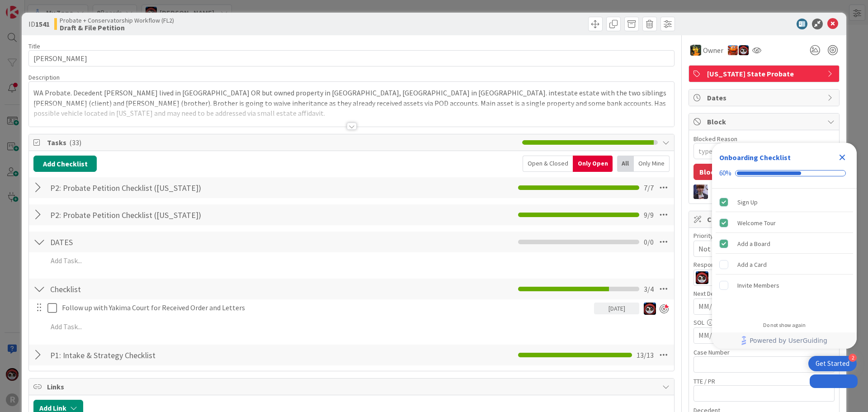 The image size is (868, 412). I want to click on img: MR, so click(696, 50).